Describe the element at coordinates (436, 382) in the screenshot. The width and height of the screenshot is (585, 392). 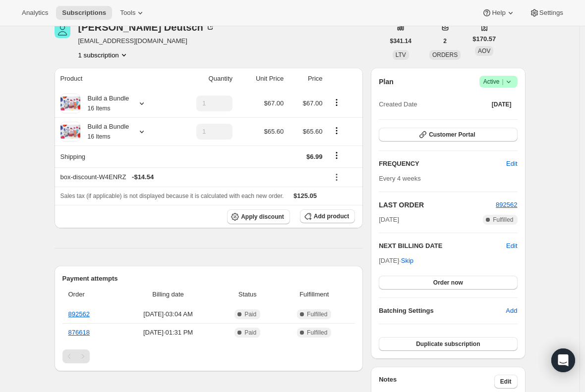
I see `h3: Notes` at that location.